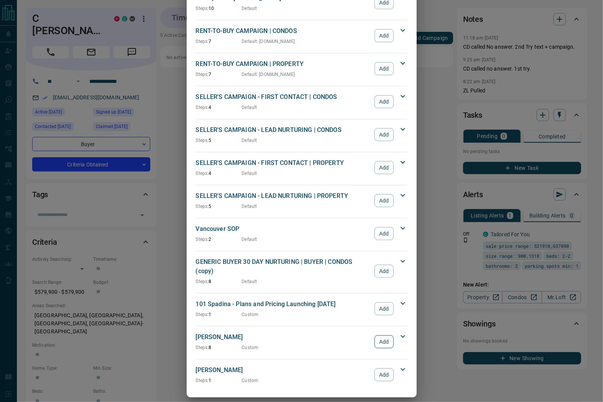  I want to click on p: SELLER'S CAMPAIGN - FIRST CONTACT | CONDOS, so click(283, 97).